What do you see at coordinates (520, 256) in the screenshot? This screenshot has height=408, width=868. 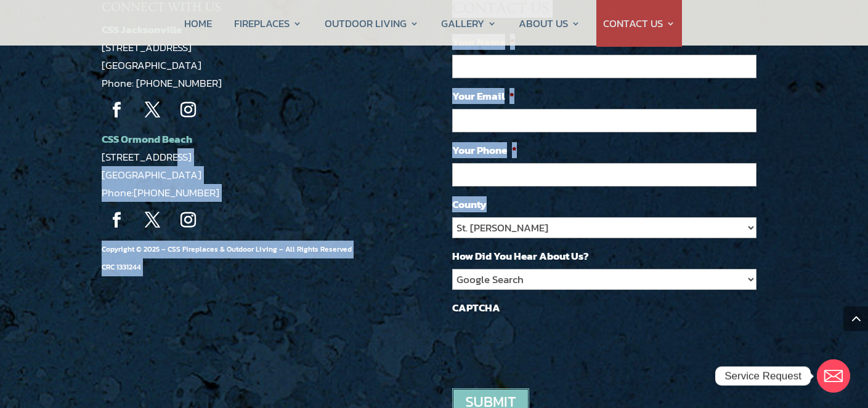 I see `label: How Did You Hear About Us?` at bounding box center [520, 256].